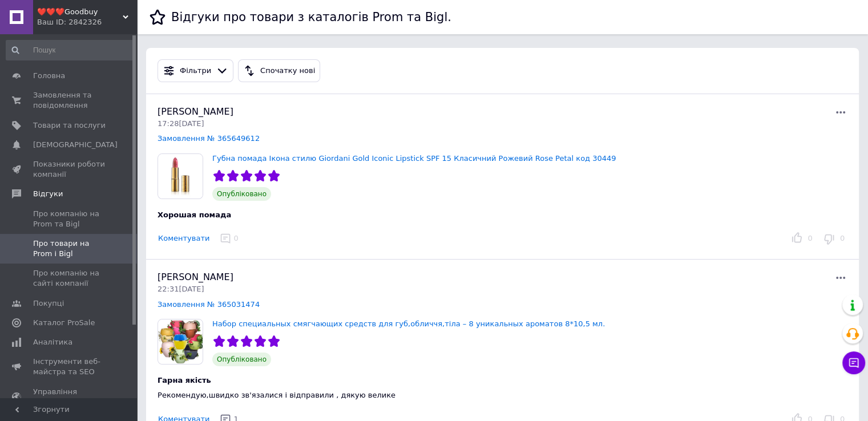  What do you see at coordinates (184, 238) in the screenshot?
I see `button: Коментувати` at bounding box center [184, 238].